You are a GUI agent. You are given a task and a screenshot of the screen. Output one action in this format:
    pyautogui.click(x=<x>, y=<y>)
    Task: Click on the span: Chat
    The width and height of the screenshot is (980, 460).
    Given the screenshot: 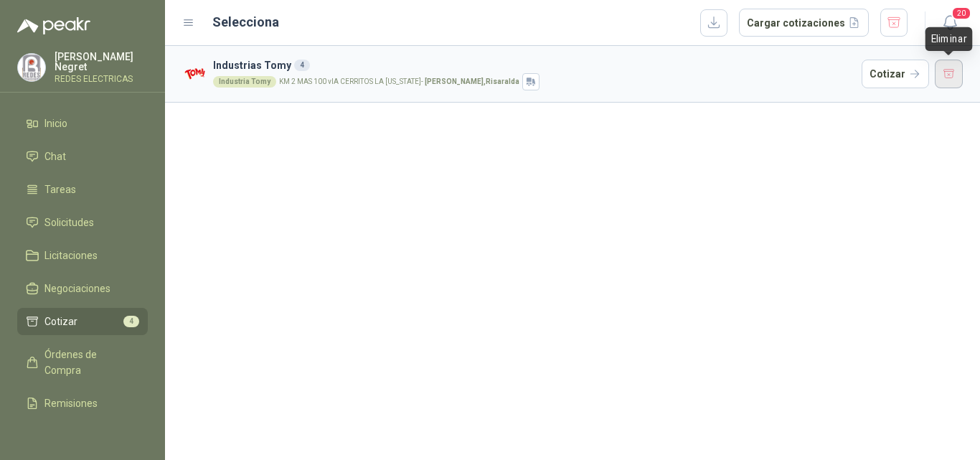 What is the action you would take?
    pyautogui.click(x=55, y=157)
    